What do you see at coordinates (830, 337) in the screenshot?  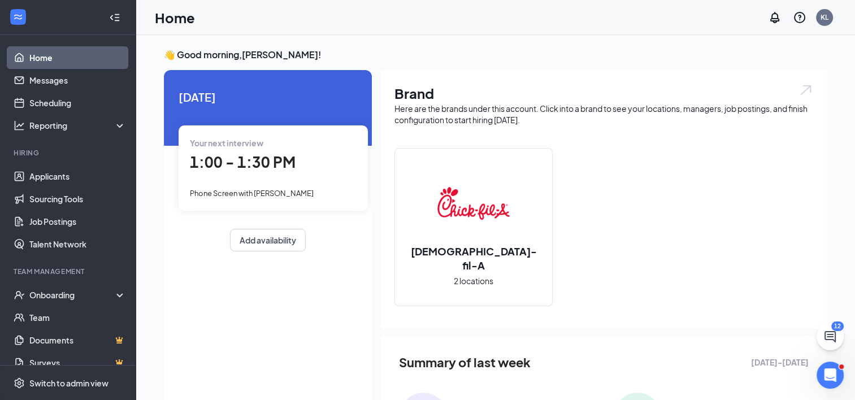 I see `svg: ChatActive` at bounding box center [830, 337].